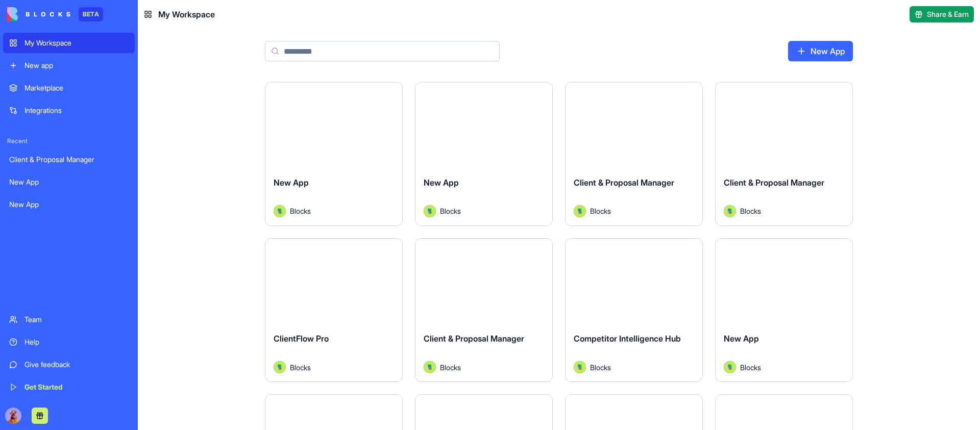 Image resolution: width=980 pixels, height=430 pixels. Describe the element at coordinates (634, 310) in the screenshot. I see `a: Competitor Intelligence HubAvatarBlocks` at that location.